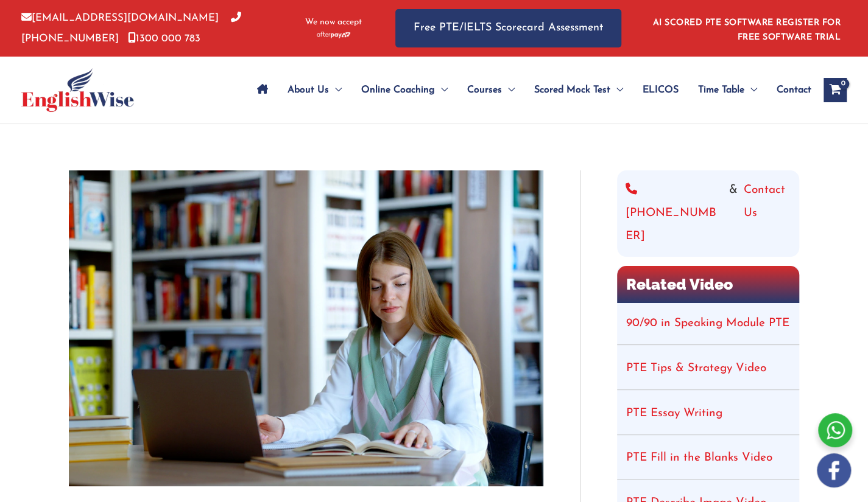  I want to click on img: cropped-ew-logo, so click(78, 90).